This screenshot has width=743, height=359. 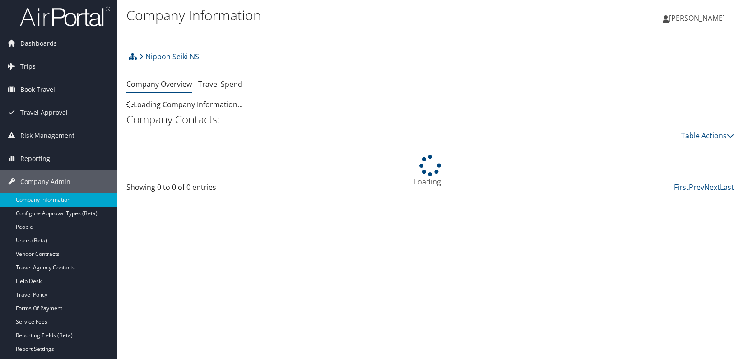 What do you see at coordinates (38, 43) in the screenshot?
I see `span: Dashboards` at bounding box center [38, 43].